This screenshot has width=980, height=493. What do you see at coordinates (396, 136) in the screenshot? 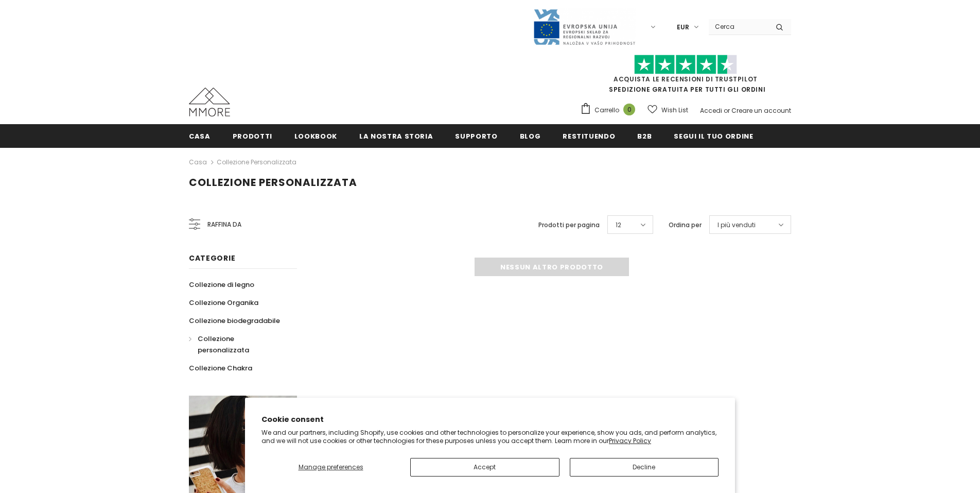
I see `span: La nostra storia` at bounding box center [396, 136].